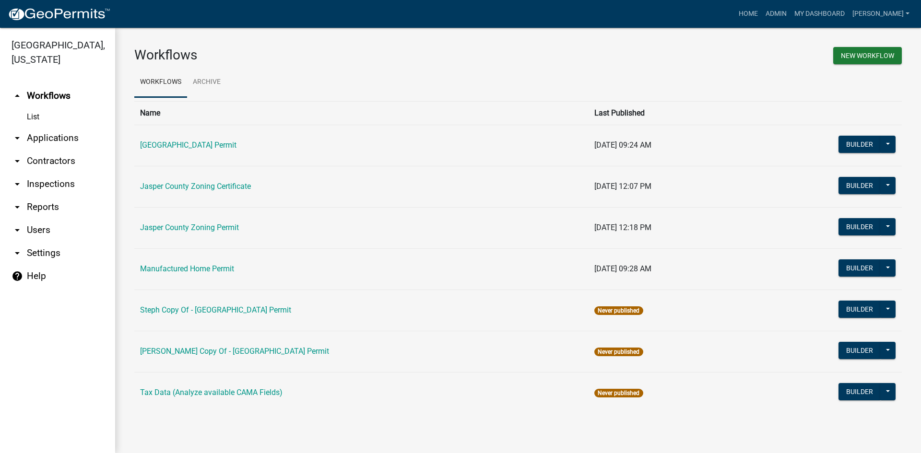 The image size is (921, 453). Describe the element at coordinates (867, 56) in the screenshot. I see `button: New Workflow` at that location.